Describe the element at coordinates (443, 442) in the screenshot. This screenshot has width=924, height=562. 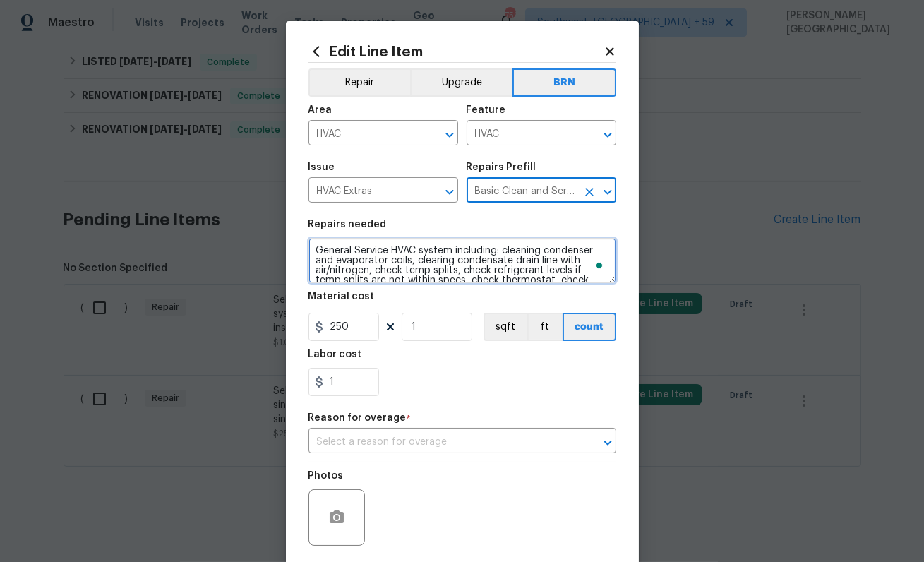
I see `input: Select a reason for overage` at that location.